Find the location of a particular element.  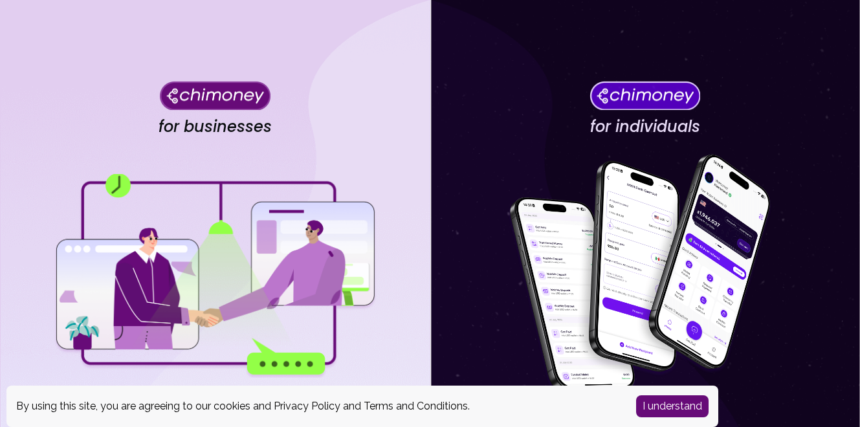

img: for businesses is located at coordinates (215, 276).